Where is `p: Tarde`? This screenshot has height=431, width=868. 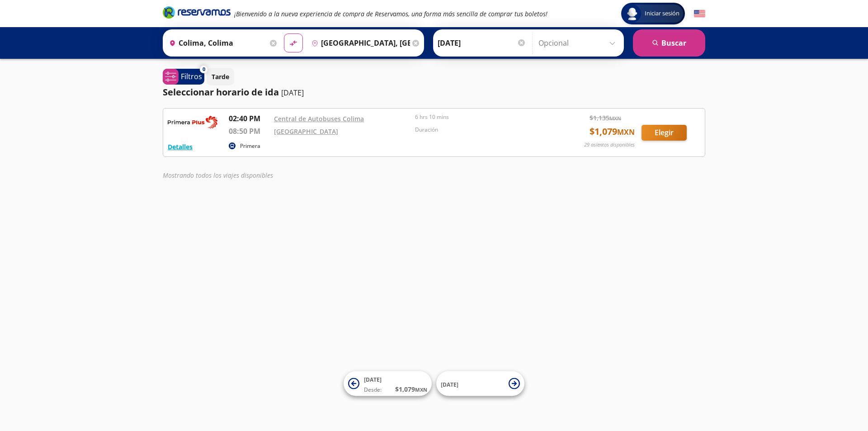
p: Tarde is located at coordinates (220, 77).